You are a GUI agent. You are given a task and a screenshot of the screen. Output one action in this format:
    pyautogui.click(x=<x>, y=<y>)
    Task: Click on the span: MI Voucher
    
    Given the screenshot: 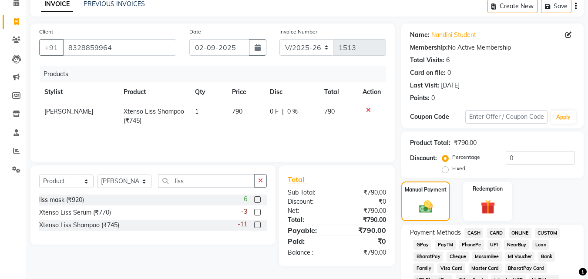 What is the action you would take?
    pyautogui.click(x=520, y=256)
    